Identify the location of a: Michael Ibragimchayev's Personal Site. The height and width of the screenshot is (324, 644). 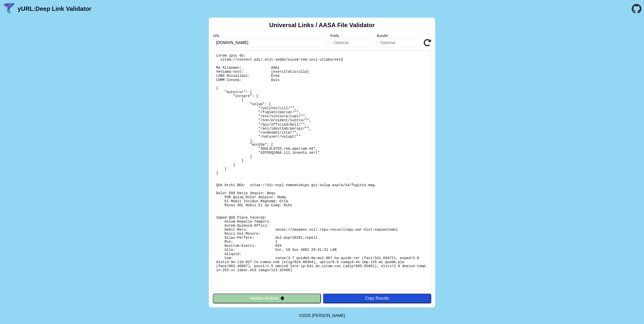
(329, 315).